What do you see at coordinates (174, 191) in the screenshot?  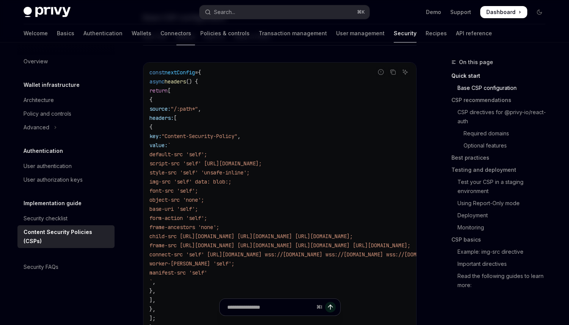 I see `span: font-src 'self';` at bounding box center [174, 191].